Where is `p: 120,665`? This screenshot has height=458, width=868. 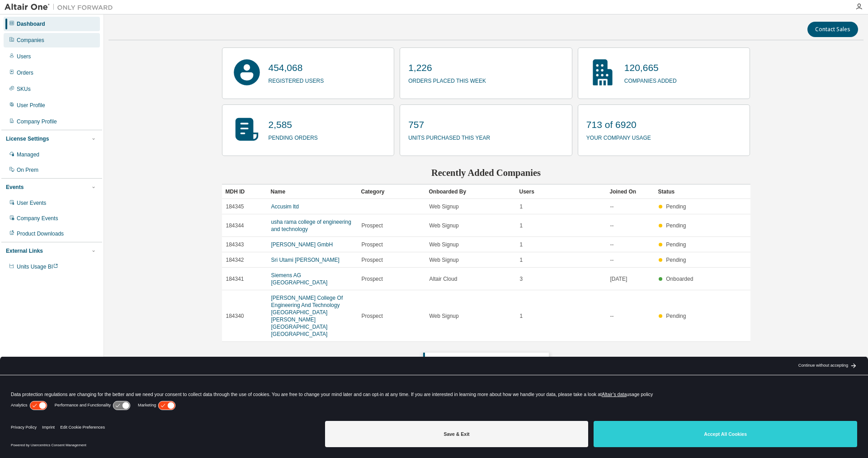 p: 120,665 is located at coordinates (650, 68).